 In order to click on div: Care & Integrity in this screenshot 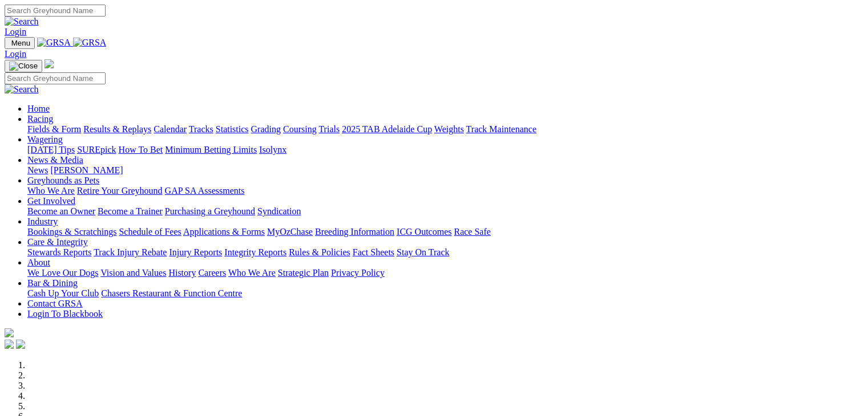, I will do `click(445, 253)`.